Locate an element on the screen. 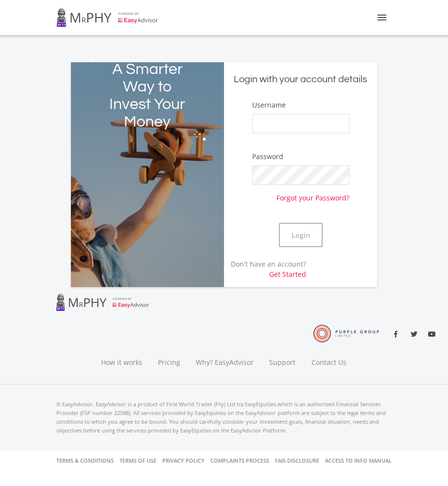 The width and height of the screenshot is (448, 486). a: Complaints Process is located at coordinates (239, 460).